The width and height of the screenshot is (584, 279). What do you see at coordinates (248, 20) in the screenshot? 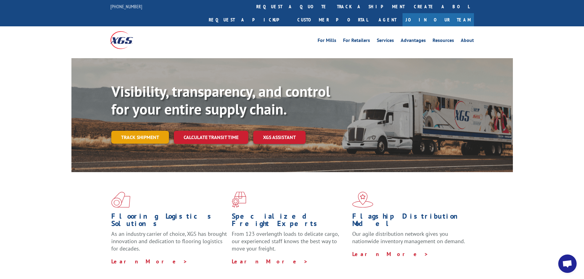
I see `a: Request a pickup` at bounding box center [248, 20].